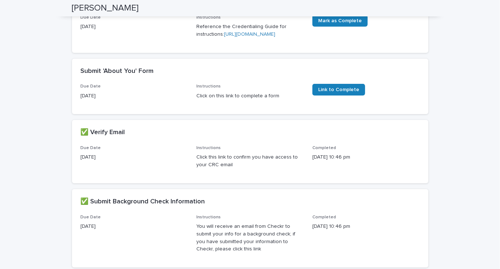 The width and height of the screenshot is (500, 269). What do you see at coordinates (250, 237) in the screenshot?
I see `p: You will receive an email from Checkr to submit your info for a background check; if you have sub...` at bounding box center [250, 237].